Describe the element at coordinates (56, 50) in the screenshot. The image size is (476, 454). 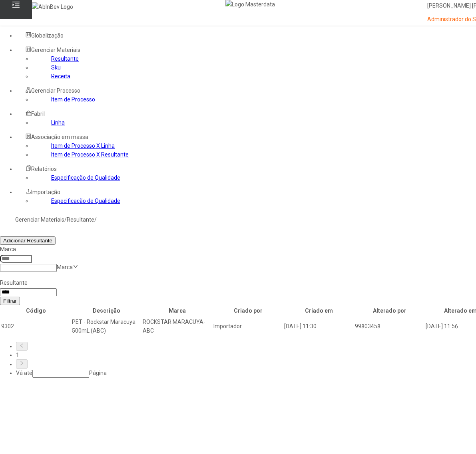
I see `span: Gerenciar Materiais` at that location.